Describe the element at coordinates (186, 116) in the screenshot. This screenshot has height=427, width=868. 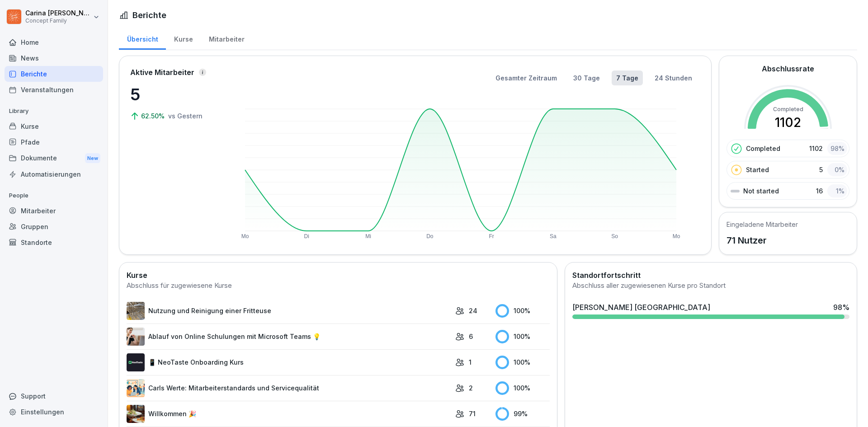
I see `p: vs Gestern` at that location.